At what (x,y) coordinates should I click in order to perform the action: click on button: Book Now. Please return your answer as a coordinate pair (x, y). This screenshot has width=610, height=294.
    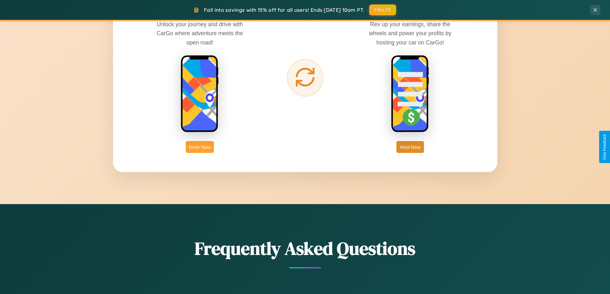
    Looking at the image, I should click on (200, 147).